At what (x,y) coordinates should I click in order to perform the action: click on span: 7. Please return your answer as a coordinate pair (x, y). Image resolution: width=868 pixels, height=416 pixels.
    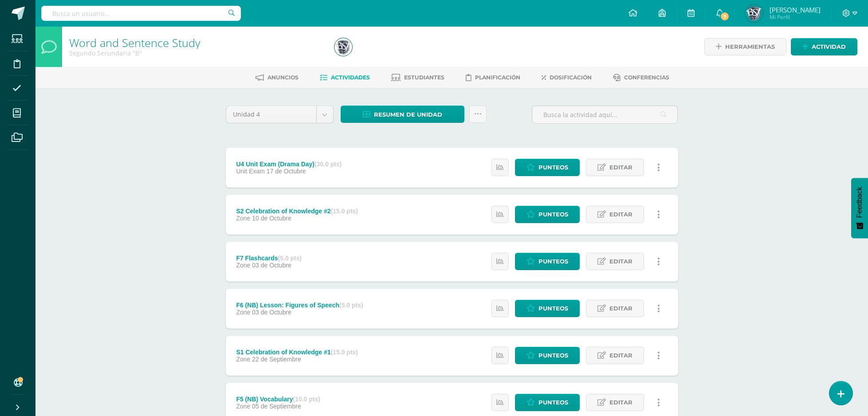
    Looking at the image, I should click on (725, 17).